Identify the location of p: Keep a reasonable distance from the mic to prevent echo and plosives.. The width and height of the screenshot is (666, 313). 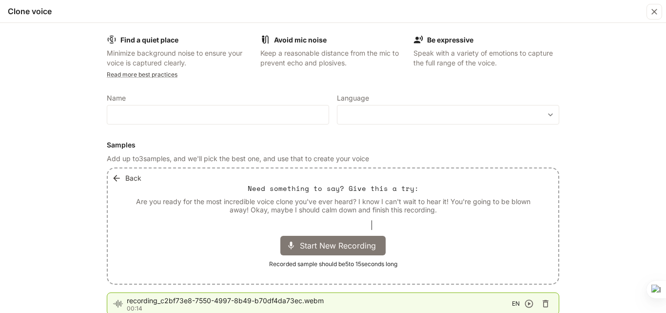
(333, 58).